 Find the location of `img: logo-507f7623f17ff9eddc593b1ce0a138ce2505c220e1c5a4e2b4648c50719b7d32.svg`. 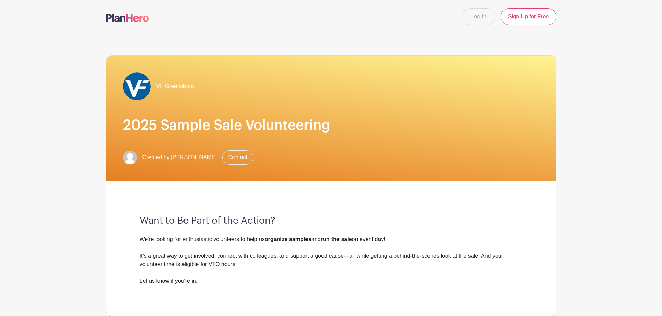

img: logo-507f7623f17ff9eddc593b1ce0a138ce2505c220e1c5a4e2b4648c50719b7d32.svg is located at coordinates (127, 18).